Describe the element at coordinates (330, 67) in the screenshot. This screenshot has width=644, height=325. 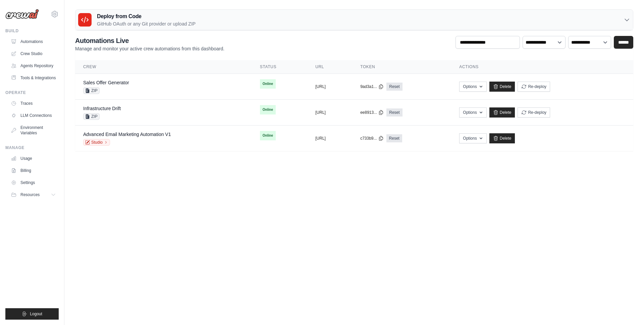
I see `th: URL` at that location.